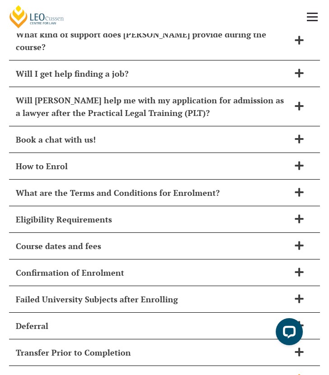  I want to click on h2: Failed University Subjects after Enrolling, so click(153, 299).